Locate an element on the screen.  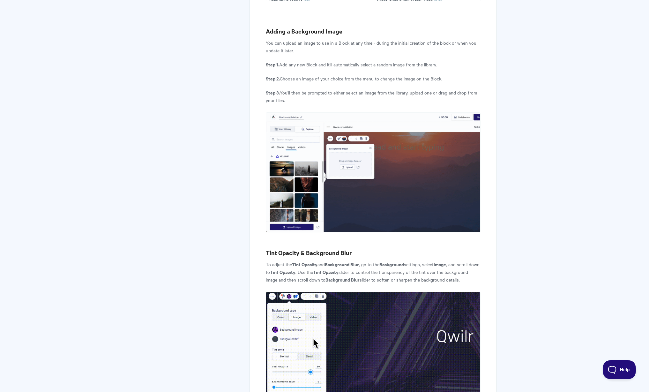
p: To adjust the and , go to the settings, select , and scroll down to . Use the slider to control t... is located at coordinates (373, 272).